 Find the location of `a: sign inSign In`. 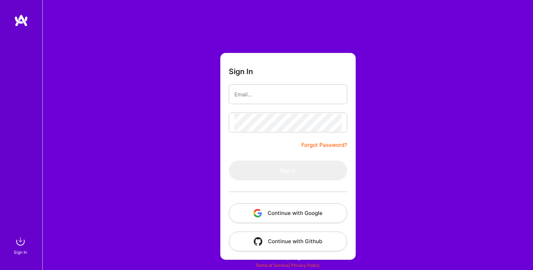

a: sign inSign In is located at coordinates (21, 245).